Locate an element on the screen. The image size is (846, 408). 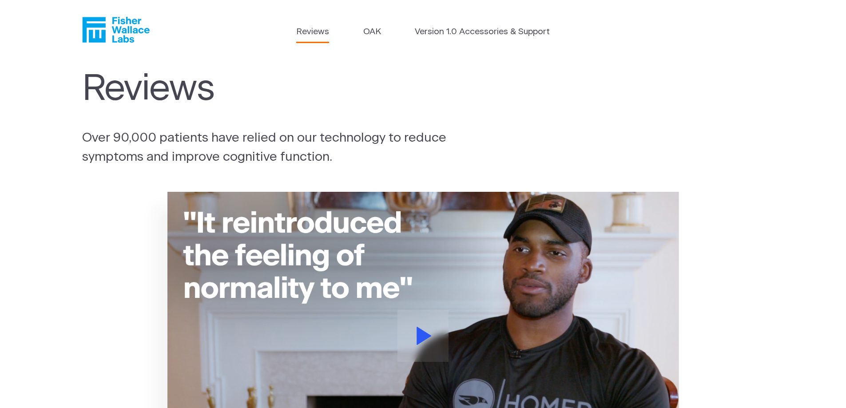
a: Reviews is located at coordinates (313, 32).